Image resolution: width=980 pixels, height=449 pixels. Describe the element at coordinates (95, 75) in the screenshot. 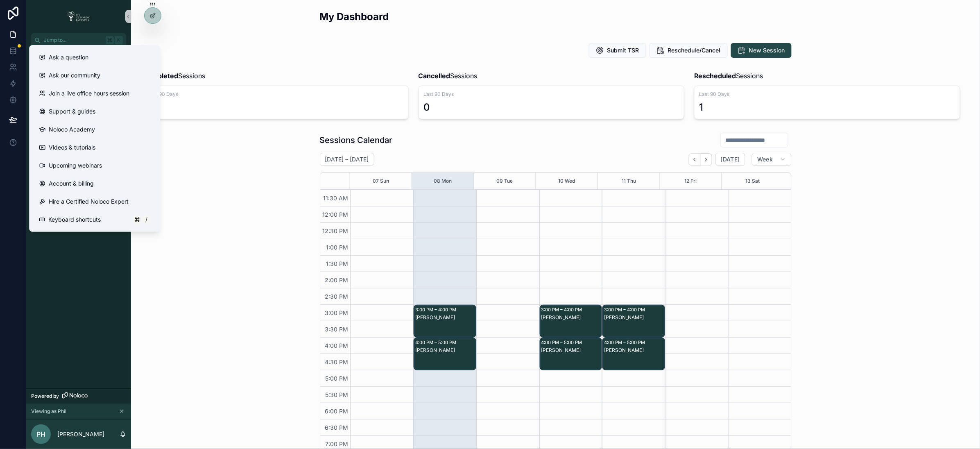

I see `a: Ask our community` at that location.